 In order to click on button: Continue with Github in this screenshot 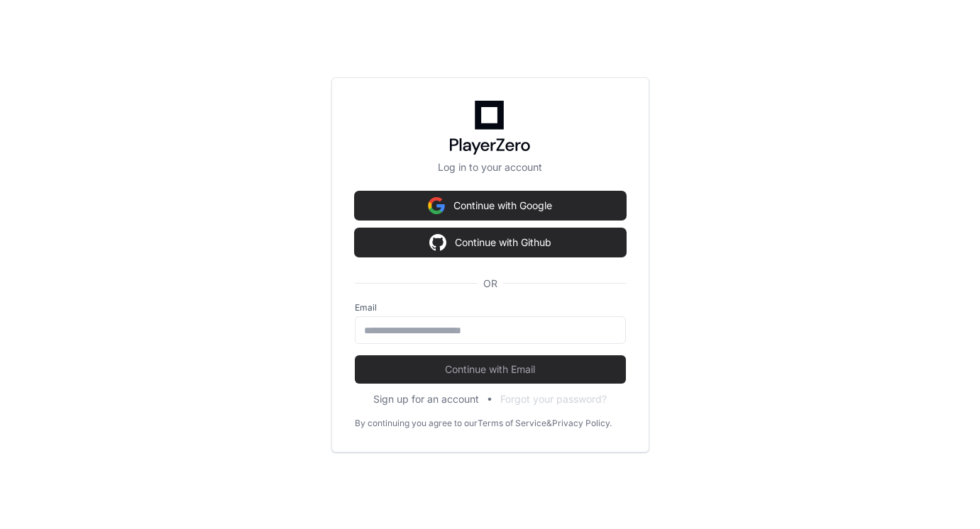, I will do `click(490, 242)`.